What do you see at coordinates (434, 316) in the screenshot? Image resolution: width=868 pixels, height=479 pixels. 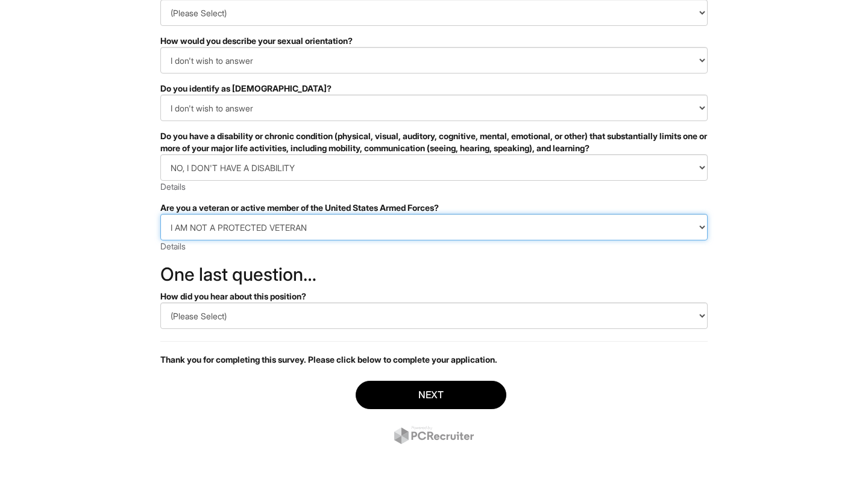 I see `select: How did you hear about this position?` at bounding box center [434, 316].